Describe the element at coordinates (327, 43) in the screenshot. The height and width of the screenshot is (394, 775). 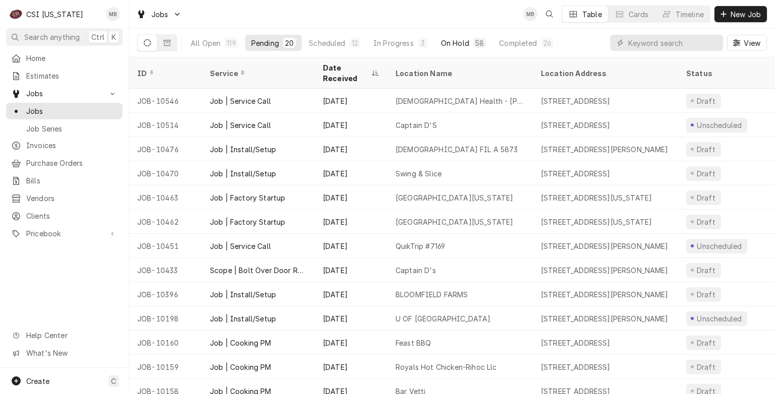
I see `div: Scheduled` at that location.